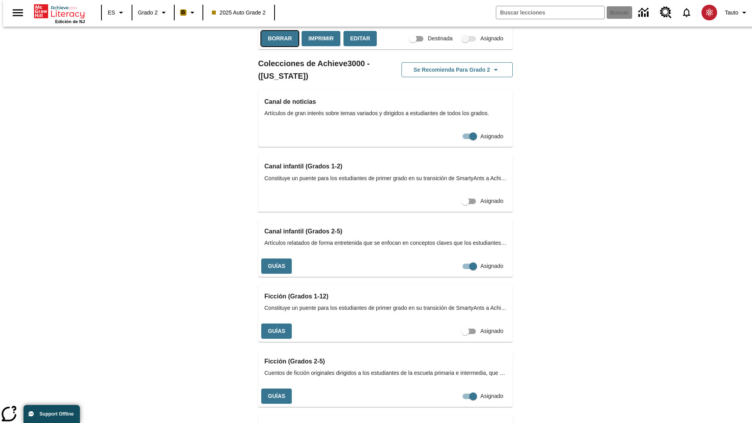 The image size is (752, 423). I want to click on button: Se recomienda para Grado 2, so click(457, 70).